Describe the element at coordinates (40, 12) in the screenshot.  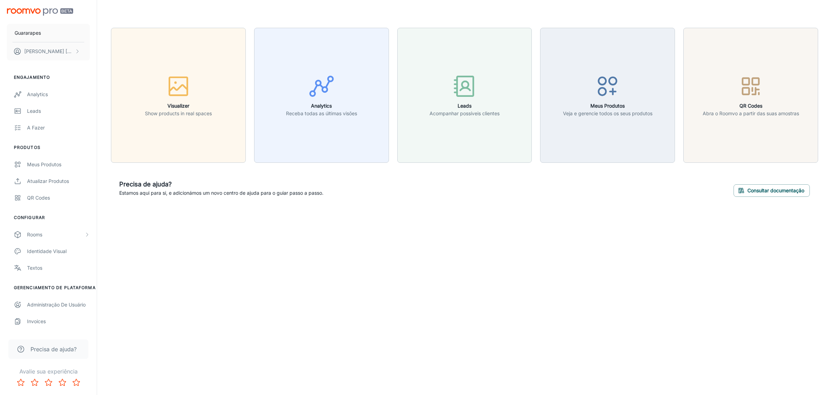
I see `img: Roomvo PRO Beta` at that location.